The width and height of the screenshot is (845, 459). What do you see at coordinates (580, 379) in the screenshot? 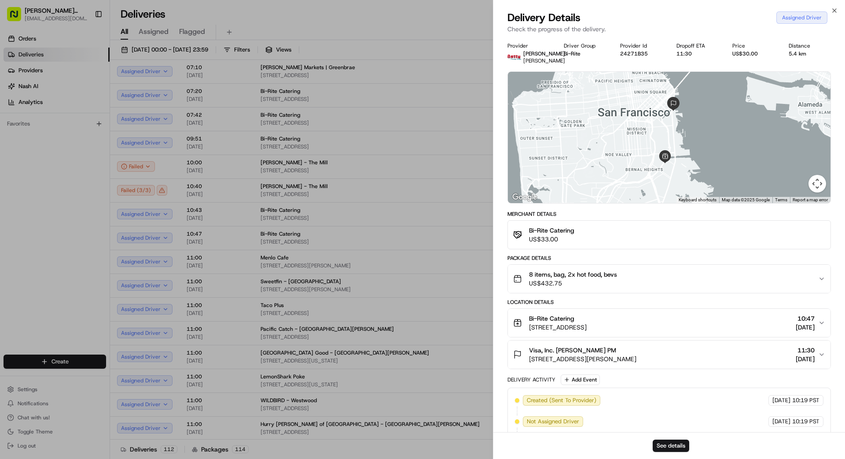
I see `button: Add Event` at bounding box center [580, 379].